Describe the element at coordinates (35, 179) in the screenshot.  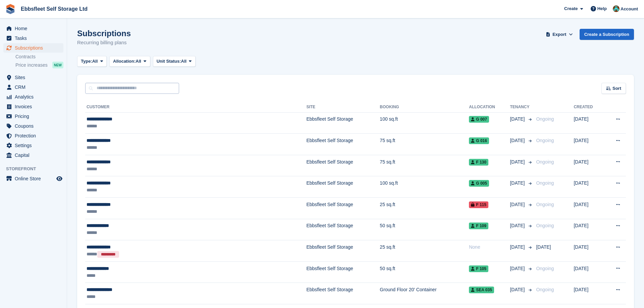
I see `span: Online Store` at that location.